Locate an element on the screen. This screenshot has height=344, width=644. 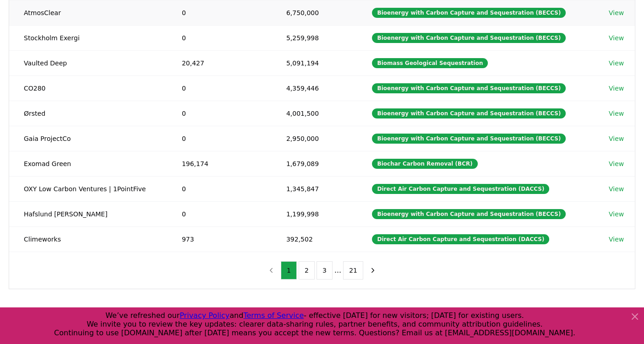
td: OXY Low Carbon Ventures | 1PointFive is located at coordinates (88, 188).